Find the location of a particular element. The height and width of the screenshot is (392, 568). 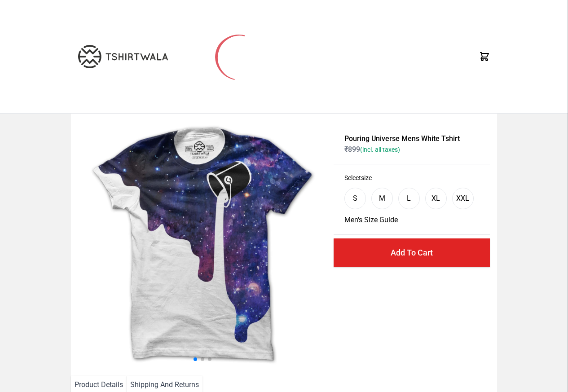

button: Add To Cart is located at coordinates (412, 253).